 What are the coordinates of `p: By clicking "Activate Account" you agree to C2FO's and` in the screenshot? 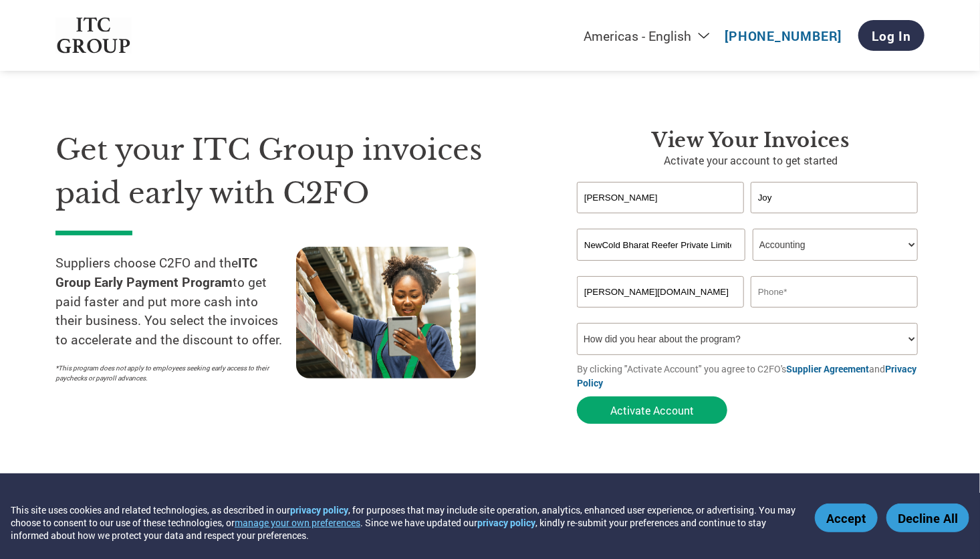 It's located at (751, 376).